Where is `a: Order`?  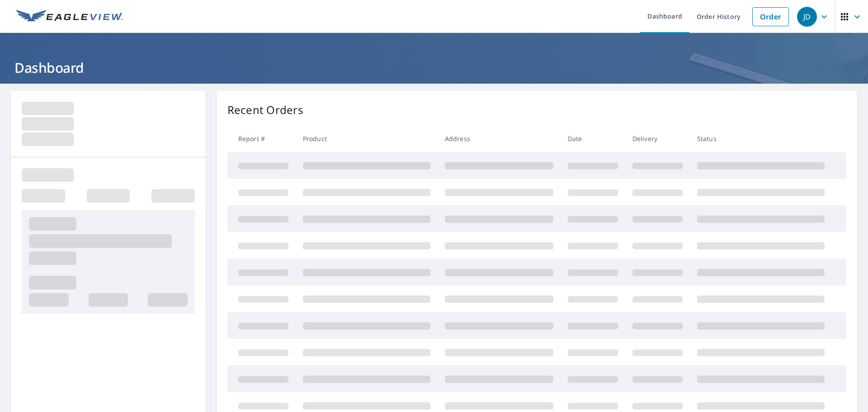
a: Order is located at coordinates (770, 17).